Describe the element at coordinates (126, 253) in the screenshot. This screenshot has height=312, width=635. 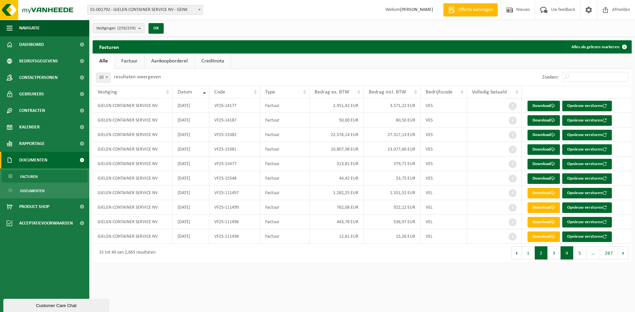
I see `div: 31 tot 40 van 2,665 resultaten` at that location.